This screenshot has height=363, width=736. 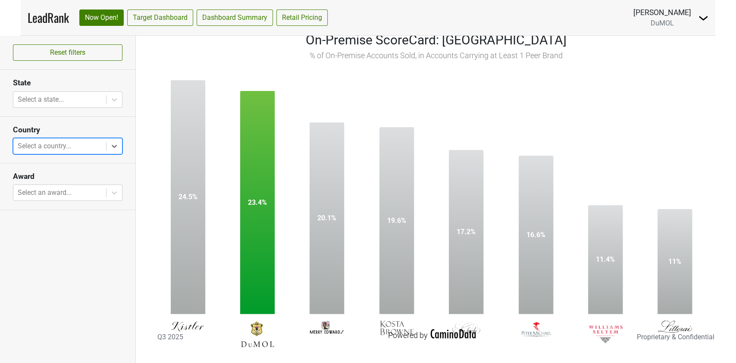 I want to click on text: 17.2%, so click(x=466, y=232).